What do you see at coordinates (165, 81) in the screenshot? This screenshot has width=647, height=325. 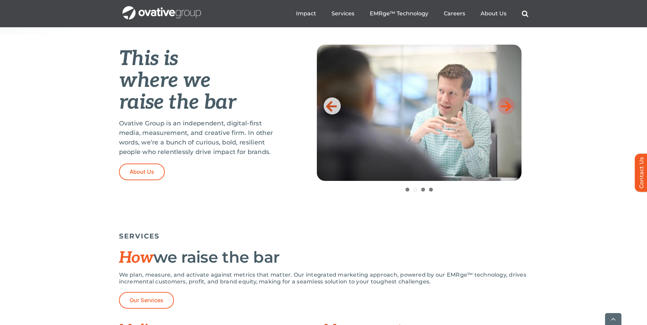 I see `em: where we` at bounding box center [165, 81].